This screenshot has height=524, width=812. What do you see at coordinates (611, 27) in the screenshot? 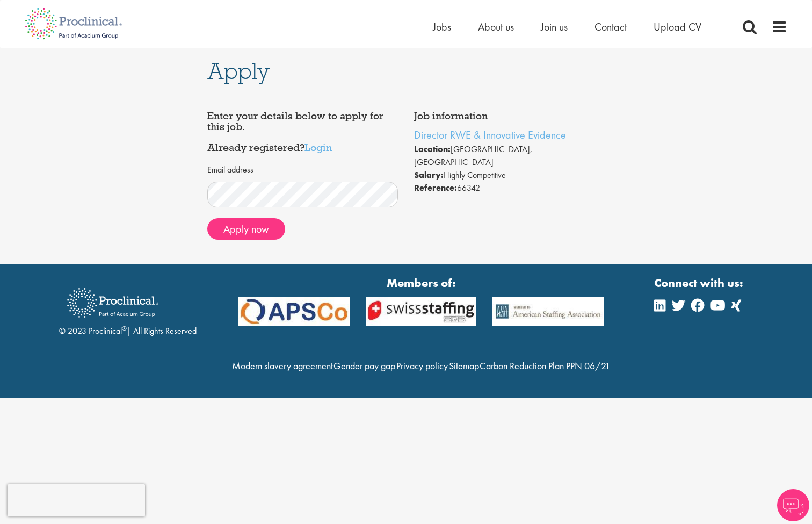
I see `a: Contact` at bounding box center [611, 27].